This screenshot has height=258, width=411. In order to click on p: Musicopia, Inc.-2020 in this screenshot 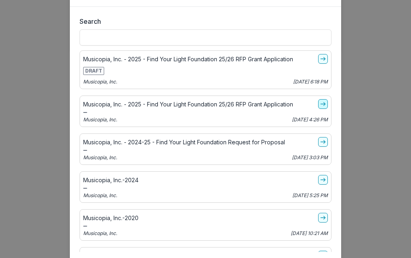, I will do `click(110, 218)`.